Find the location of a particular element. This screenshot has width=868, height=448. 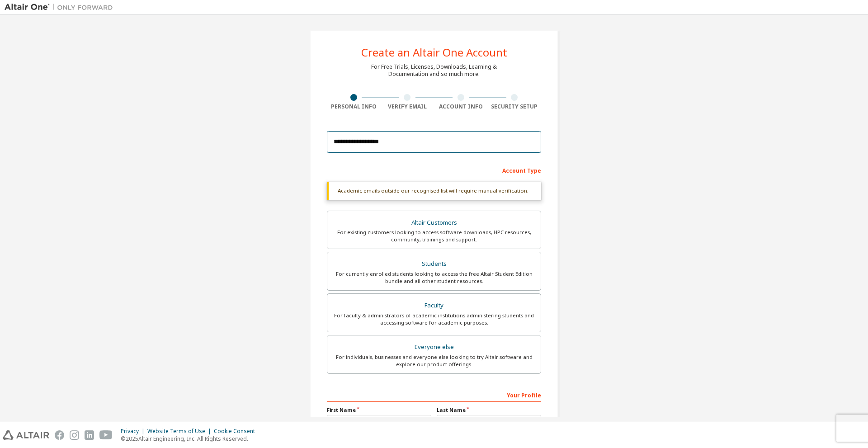

div: Verify Email is located at coordinates (407, 107).